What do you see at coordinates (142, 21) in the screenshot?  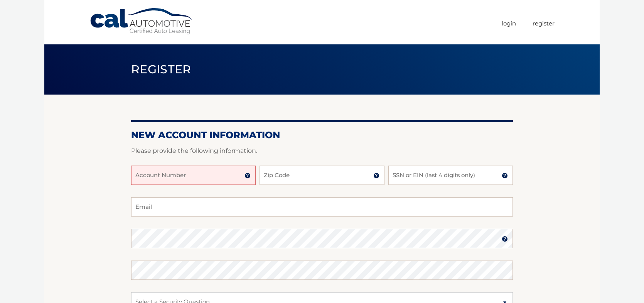 I see `a: Cal Automotive` at bounding box center [142, 21].